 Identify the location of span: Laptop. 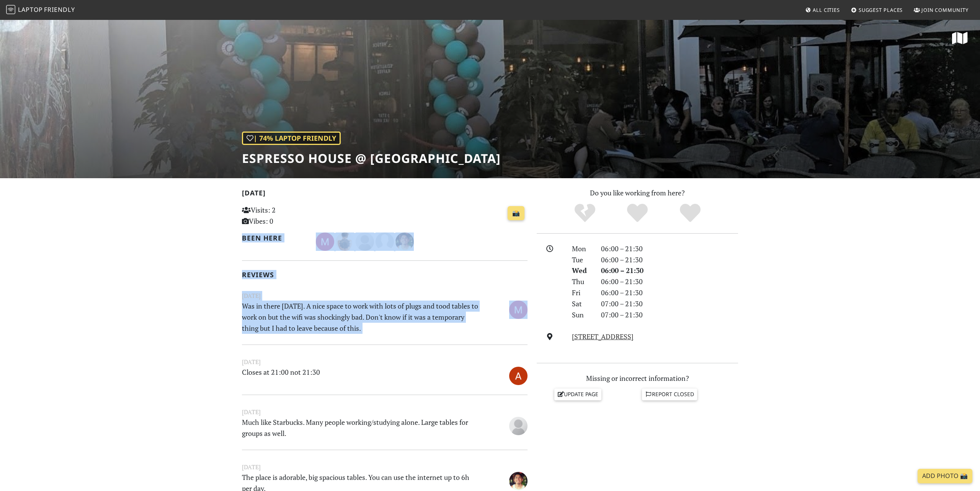
(30, 9).